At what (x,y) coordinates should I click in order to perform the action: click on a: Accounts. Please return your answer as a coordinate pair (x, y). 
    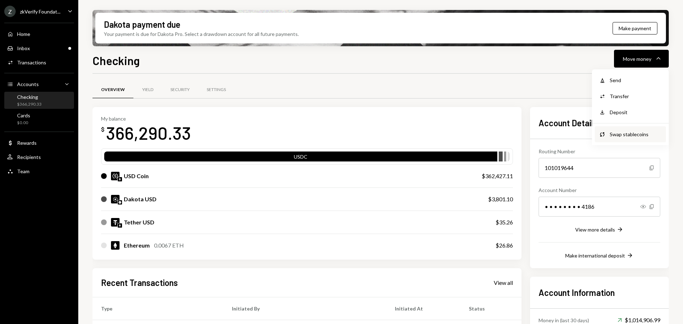
    Looking at the image, I should click on (39, 84).